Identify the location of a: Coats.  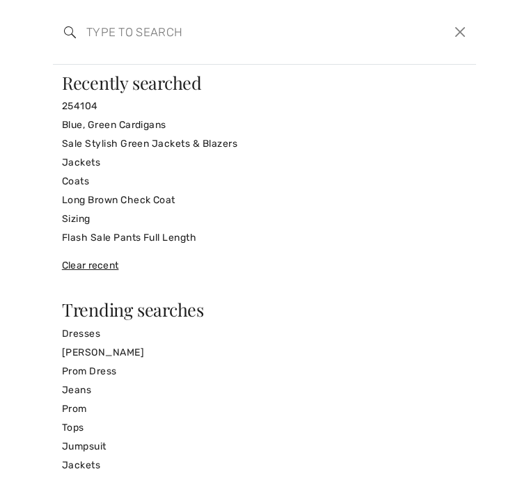
(265, 181).